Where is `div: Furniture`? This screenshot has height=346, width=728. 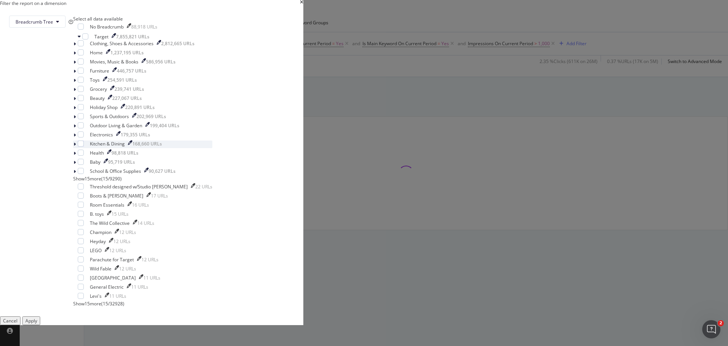 div: Furniture is located at coordinates (99, 71).